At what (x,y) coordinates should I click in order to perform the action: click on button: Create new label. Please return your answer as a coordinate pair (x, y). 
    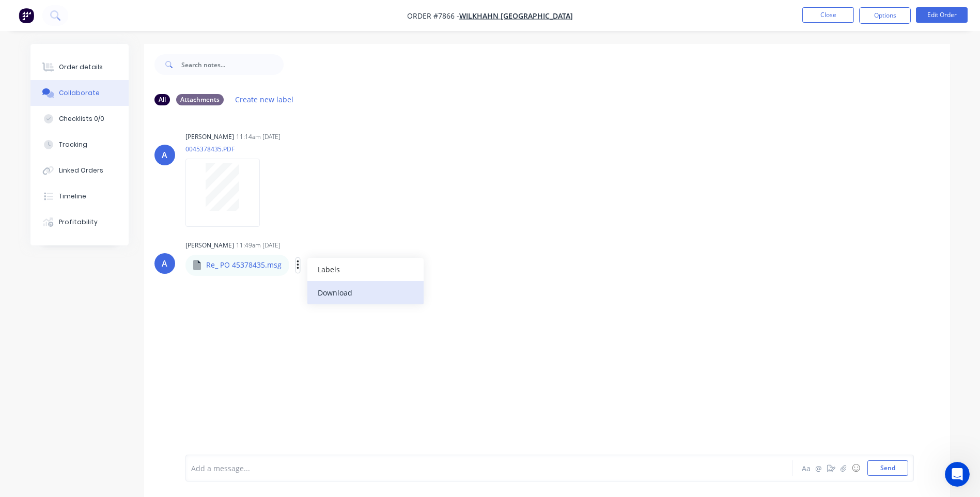
    Looking at the image, I should click on (264, 99).